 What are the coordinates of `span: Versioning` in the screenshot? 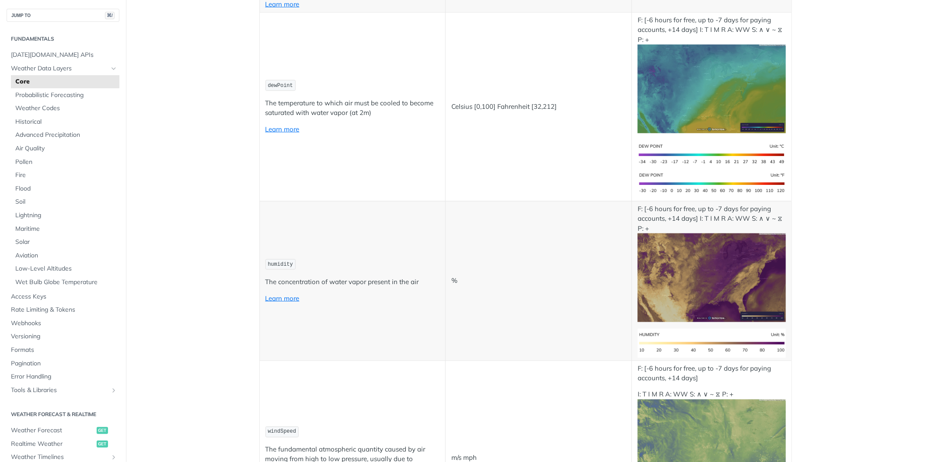 It's located at (64, 337).